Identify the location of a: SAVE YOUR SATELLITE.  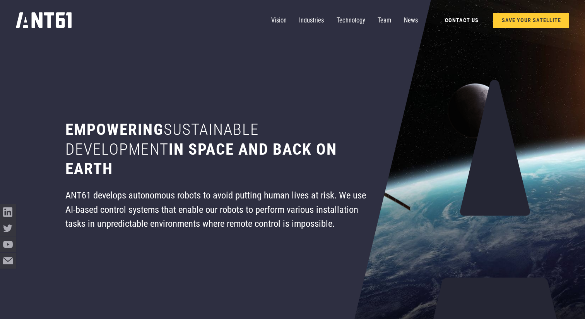
(532, 21).